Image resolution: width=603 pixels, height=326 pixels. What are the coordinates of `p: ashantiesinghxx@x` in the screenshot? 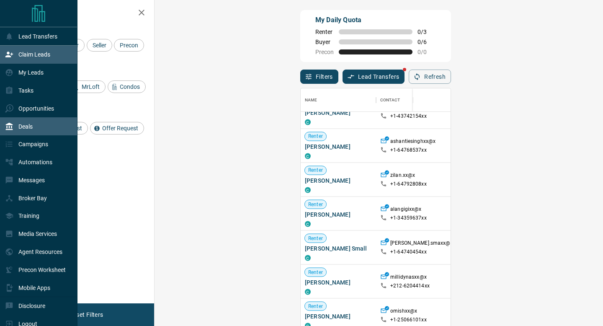 It's located at (413, 141).